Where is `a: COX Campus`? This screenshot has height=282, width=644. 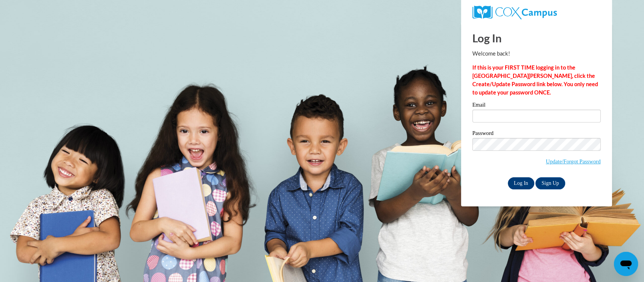 a: COX Campus is located at coordinates (536, 12).